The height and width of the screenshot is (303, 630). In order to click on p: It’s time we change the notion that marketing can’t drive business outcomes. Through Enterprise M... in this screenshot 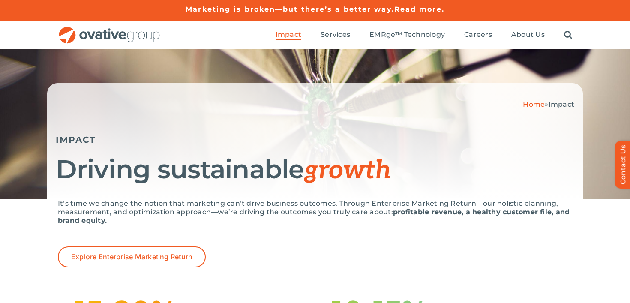, I will do `click(315, 212)`.